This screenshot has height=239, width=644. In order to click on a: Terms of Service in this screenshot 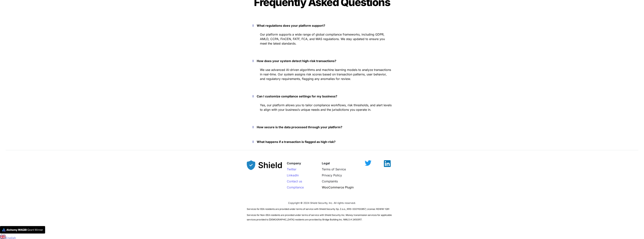, I will do `click(334, 169)`.